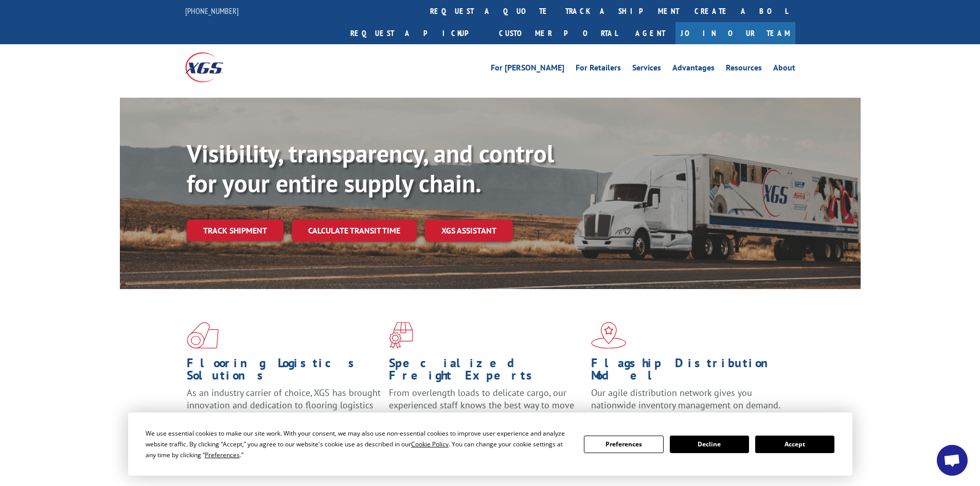 The height and width of the screenshot is (486, 980). What do you see at coordinates (202, 336) in the screenshot?
I see `img: xgs-icon-total-supply-chain-intelligence-red` at bounding box center [202, 336].